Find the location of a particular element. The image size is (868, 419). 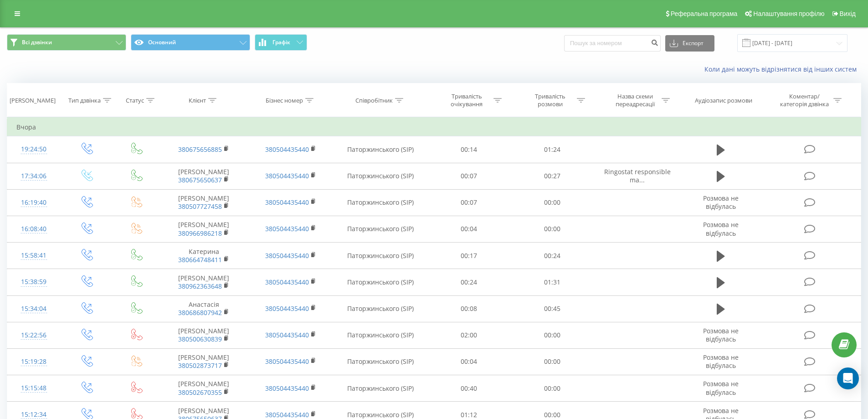

a: 380502670355 is located at coordinates (200, 392).